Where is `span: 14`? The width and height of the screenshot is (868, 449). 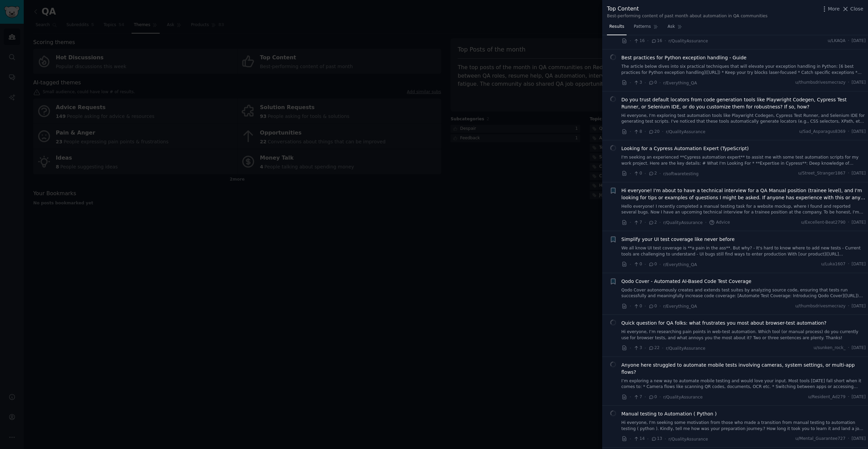
span: 14 is located at coordinates (639, 439).